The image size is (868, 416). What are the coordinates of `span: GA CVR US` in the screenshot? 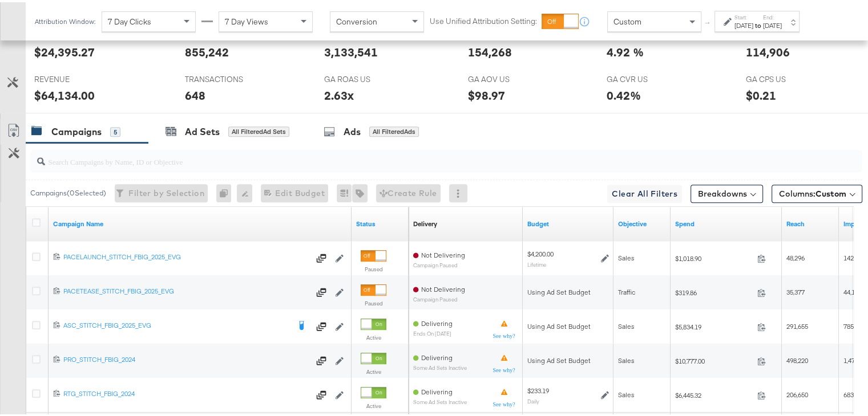 It's located at (650, 77).